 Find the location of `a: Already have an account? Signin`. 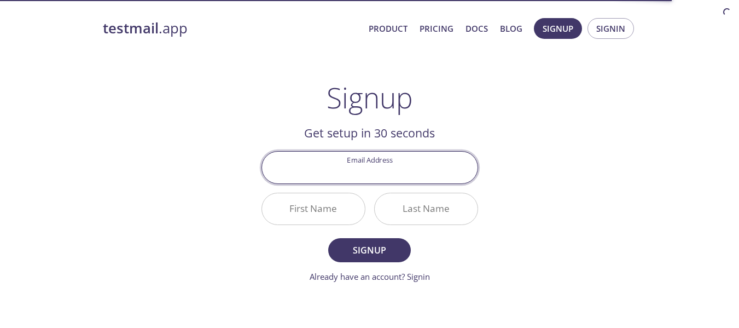

a: Already have an account? Signin is located at coordinates (370, 276).